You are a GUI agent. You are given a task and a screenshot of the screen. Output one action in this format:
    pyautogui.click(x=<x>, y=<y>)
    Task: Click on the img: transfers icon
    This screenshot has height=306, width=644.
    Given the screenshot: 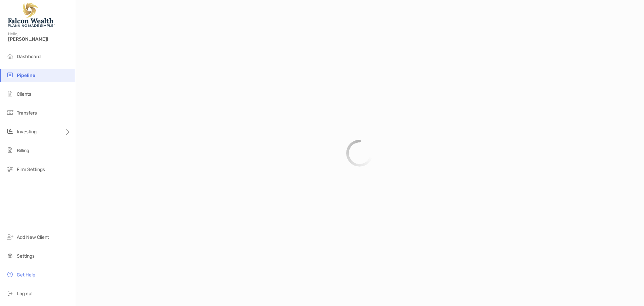 What is the action you would take?
    pyautogui.click(x=10, y=113)
    